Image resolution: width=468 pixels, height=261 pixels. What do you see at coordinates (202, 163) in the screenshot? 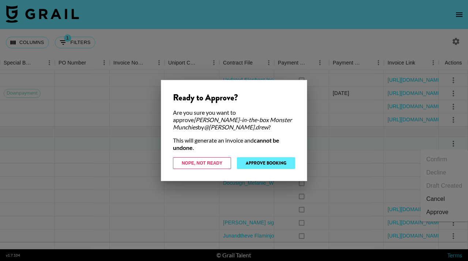
I see `button: Nope, Not Ready` at bounding box center [202, 163].